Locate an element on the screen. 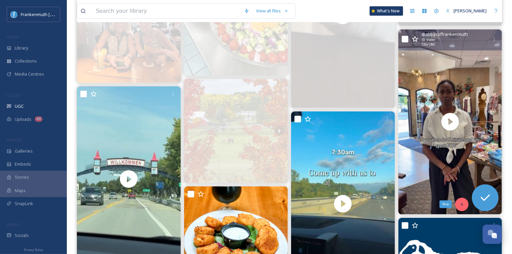 Image resolution: width=512 pixels, height=254 pixels. div: View all files is located at coordinates (272, 11).